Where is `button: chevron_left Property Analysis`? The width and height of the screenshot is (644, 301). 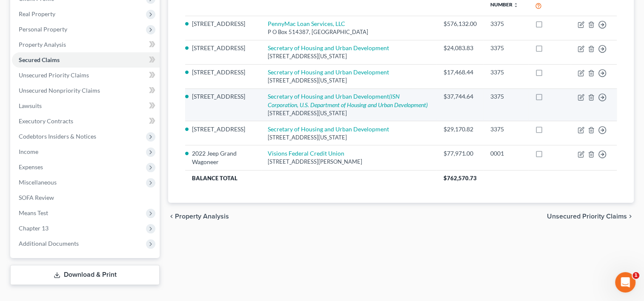 button: chevron_left Property Analysis is located at coordinates (198, 216).